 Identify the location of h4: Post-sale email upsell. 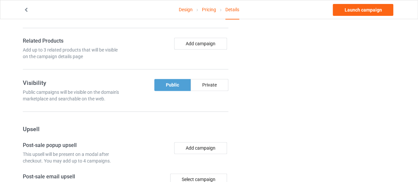
(73, 177).